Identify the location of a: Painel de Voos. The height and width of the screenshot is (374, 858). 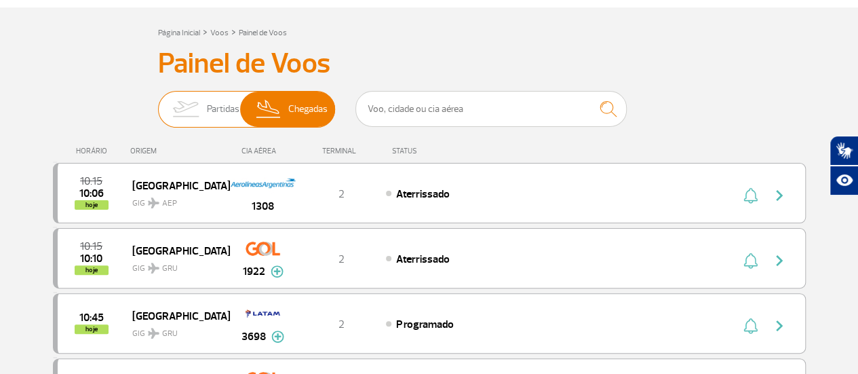
(263, 33).